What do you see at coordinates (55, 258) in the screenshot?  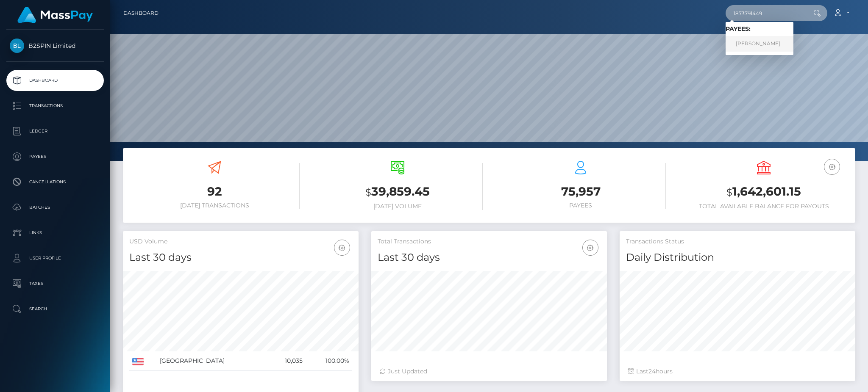 I see `p: User Profile` at bounding box center [55, 258].